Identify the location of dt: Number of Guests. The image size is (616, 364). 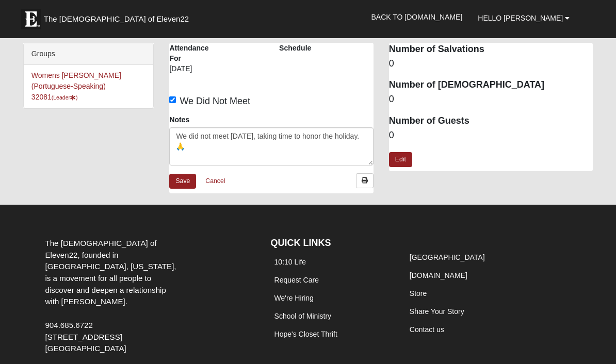
(490, 121).